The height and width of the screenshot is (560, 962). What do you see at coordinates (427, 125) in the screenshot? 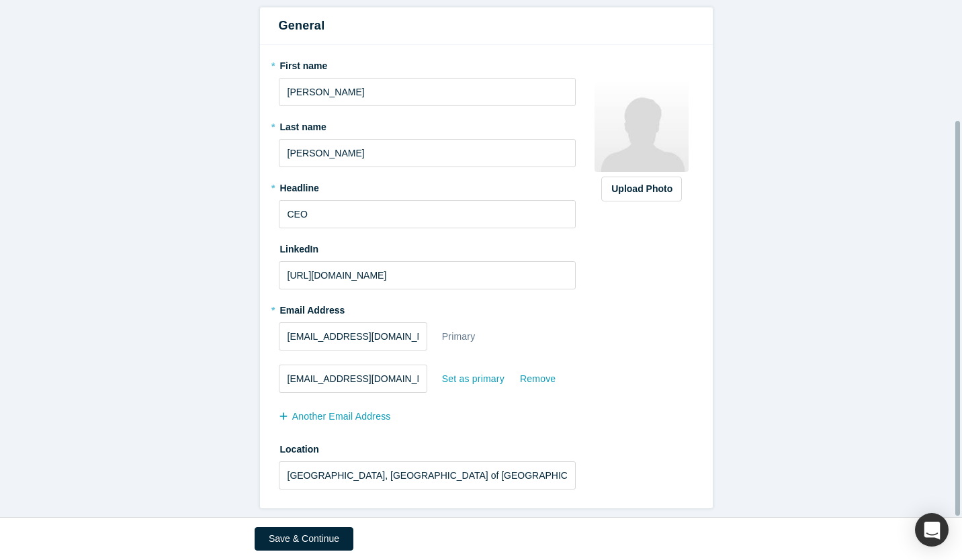
I see `label: Last name` at bounding box center [427, 125].